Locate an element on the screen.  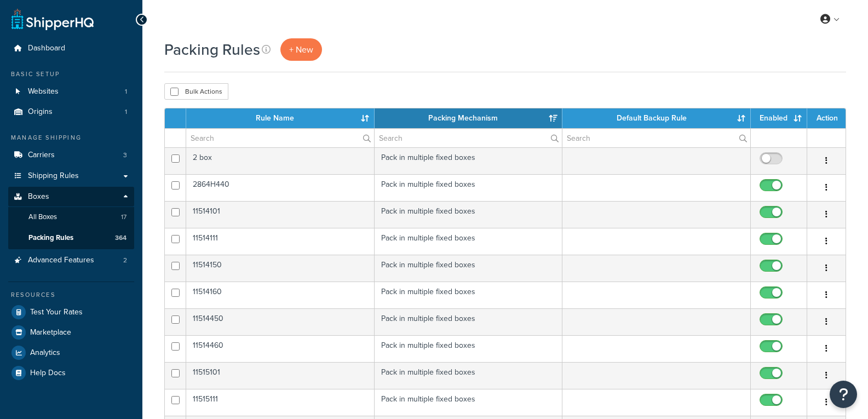
span: + New is located at coordinates (301, 49).